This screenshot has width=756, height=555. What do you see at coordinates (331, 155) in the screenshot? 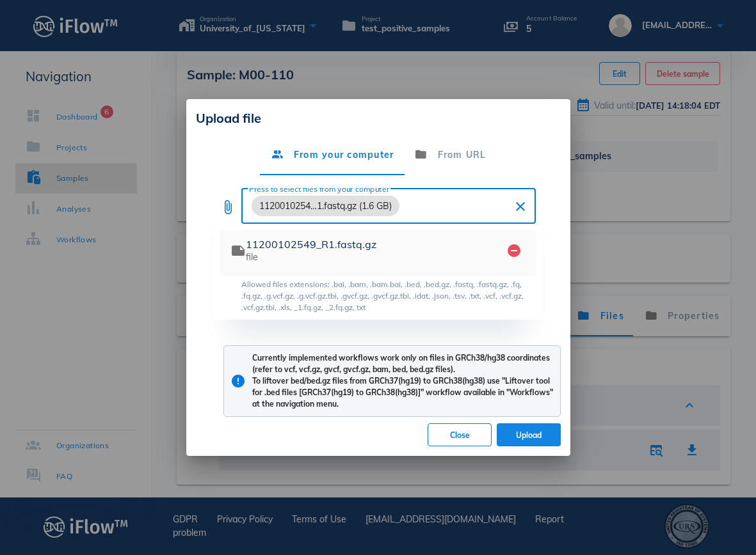
I see `div: From your computer` at bounding box center [331, 155].